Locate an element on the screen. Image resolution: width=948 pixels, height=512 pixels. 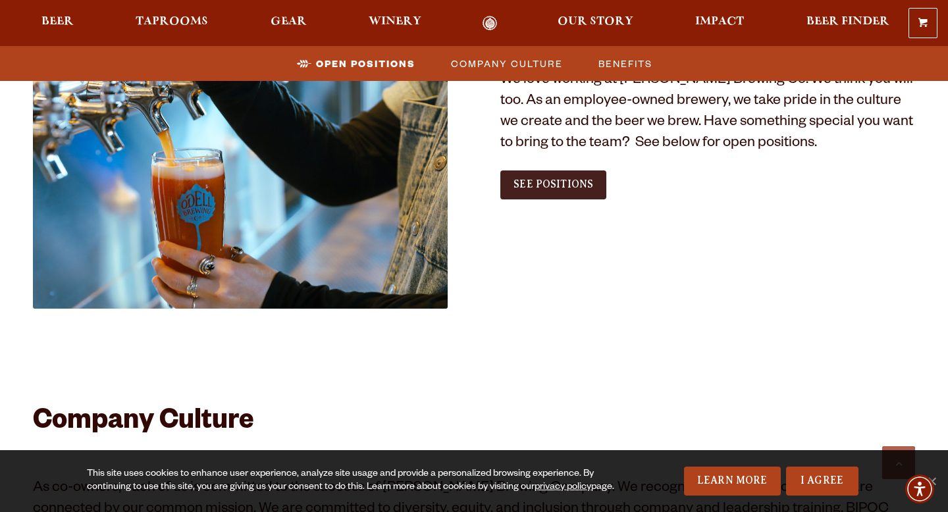
span: Gear is located at coordinates (288, 22).